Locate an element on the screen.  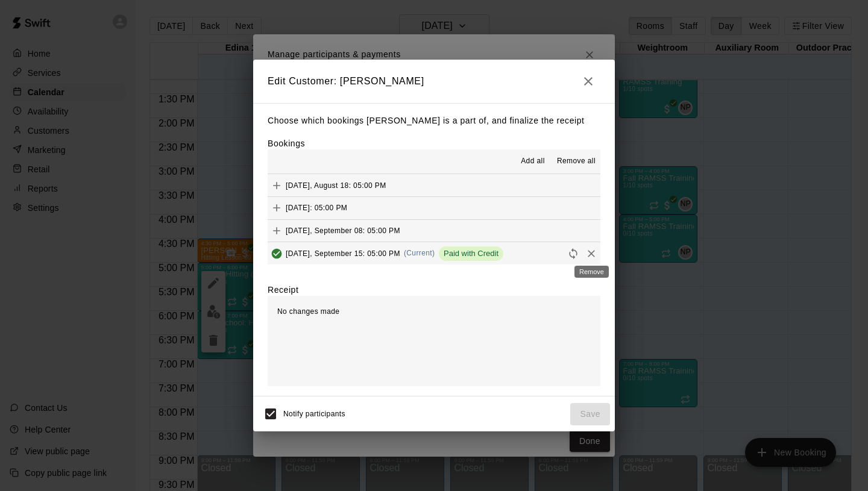
button: Add all is located at coordinates (533, 162).